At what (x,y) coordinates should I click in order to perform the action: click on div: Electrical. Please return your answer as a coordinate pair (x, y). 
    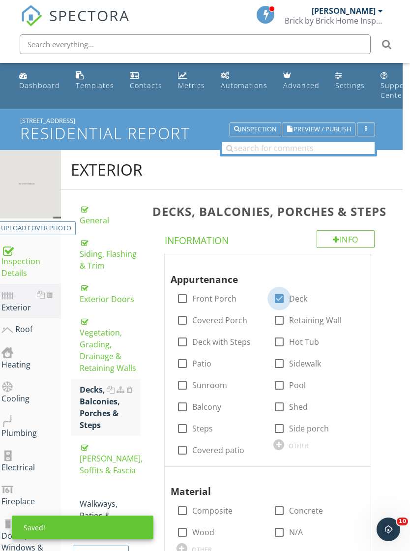
    Looking at the image, I should click on (31, 461).